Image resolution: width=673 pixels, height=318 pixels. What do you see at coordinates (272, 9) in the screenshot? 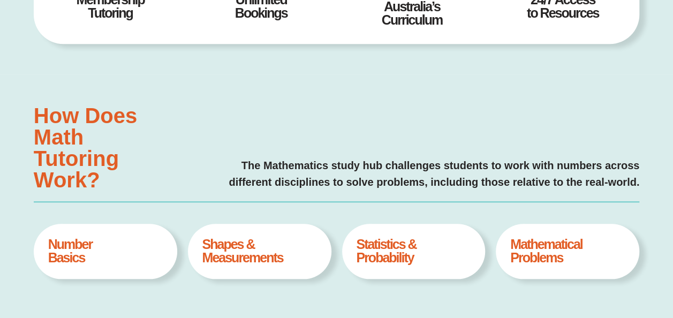
I see `button: Draw` at bounding box center [272, 9].